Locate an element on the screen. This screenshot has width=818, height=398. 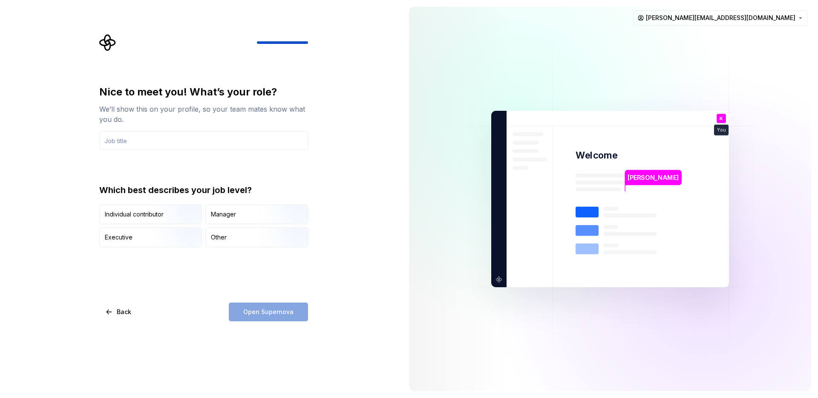
input: Job title is located at coordinates (204, 141).